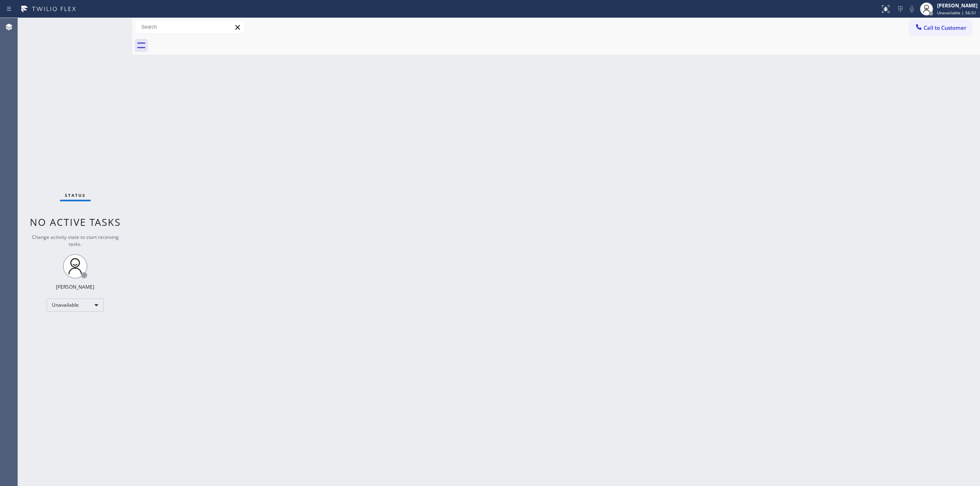 This screenshot has width=980, height=486. Describe the element at coordinates (75, 222) in the screenshot. I see `span: No active tasks` at that location.